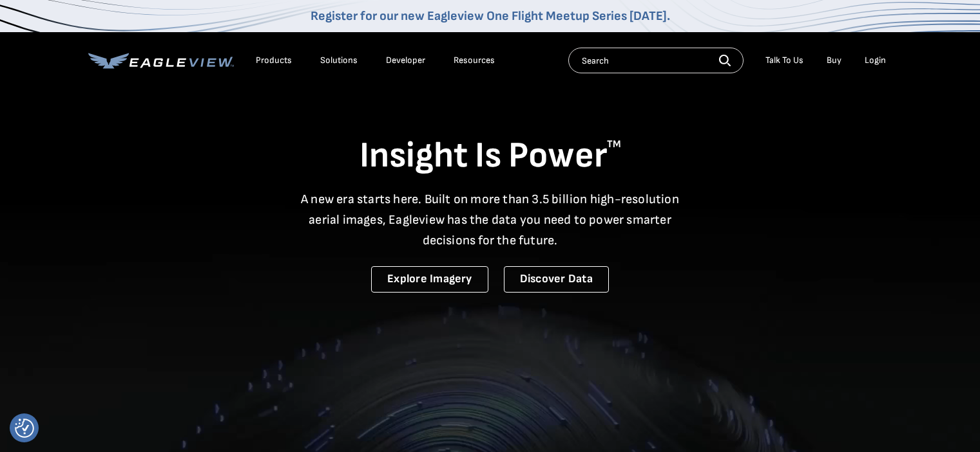 The height and width of the screenshot is (452, 980). I want to click on p: A new era starts here. Built on more than 3.5 billion high-resolution aerial images, Eagleview ha..., so click(490, 220).